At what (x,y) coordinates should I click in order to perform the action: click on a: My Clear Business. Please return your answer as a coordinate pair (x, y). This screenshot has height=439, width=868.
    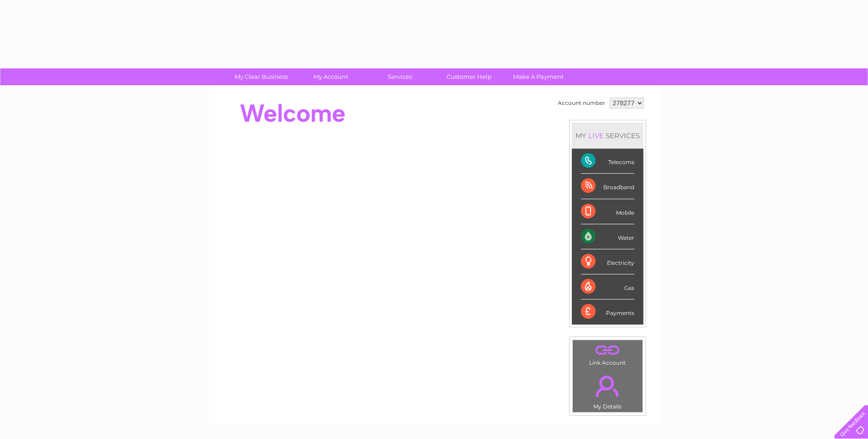
    Looking at the image, I should click on (261, 76).